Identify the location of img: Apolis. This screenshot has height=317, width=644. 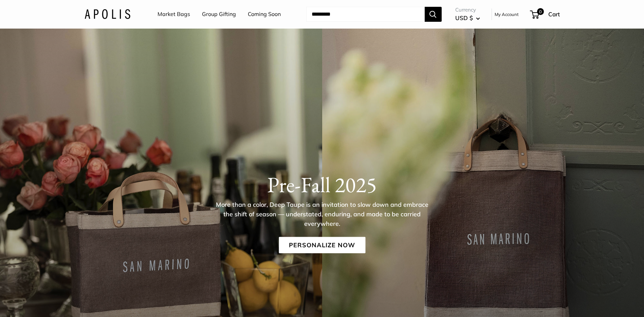
(107, 14).